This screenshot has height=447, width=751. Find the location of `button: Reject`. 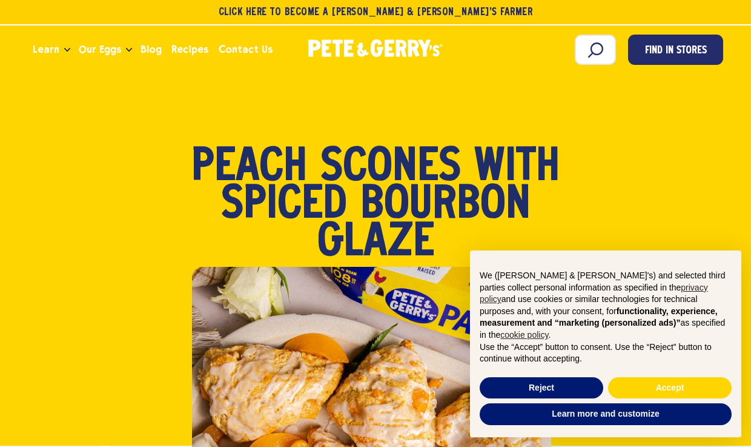

button: Reject is located at coordinates (542, 388).